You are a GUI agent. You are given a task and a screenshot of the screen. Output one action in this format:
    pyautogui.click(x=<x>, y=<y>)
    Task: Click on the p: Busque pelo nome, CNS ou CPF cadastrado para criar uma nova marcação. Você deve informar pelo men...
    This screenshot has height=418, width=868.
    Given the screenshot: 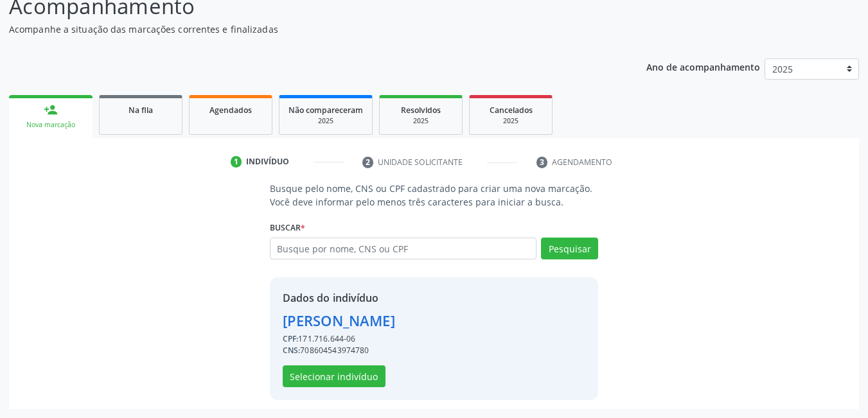 What is the action you would take?
    pyautogui.click(x=434, y=195)
    